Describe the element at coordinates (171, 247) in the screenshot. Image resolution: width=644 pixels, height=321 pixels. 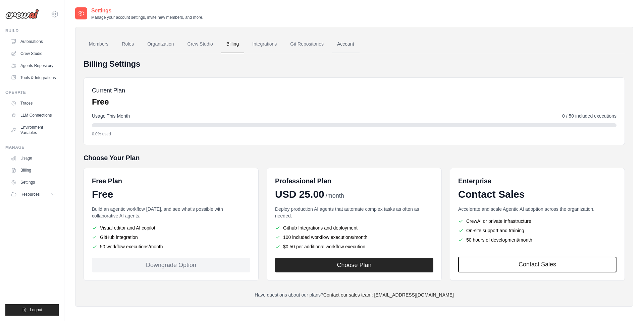
I see `li: 50 workflow executions/month` at that location.